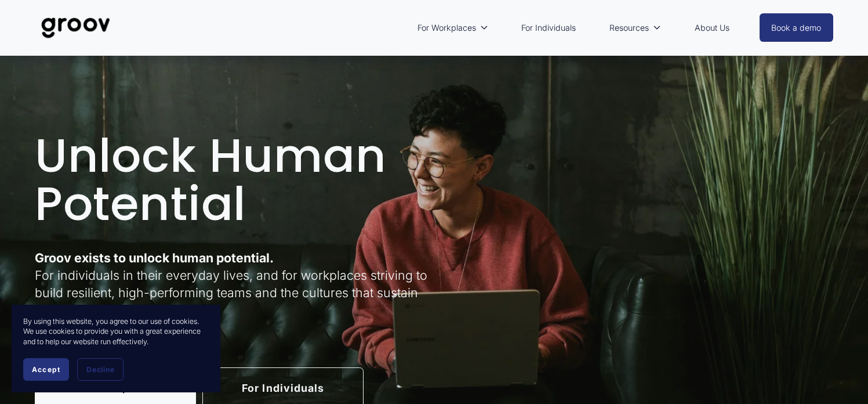  Describe the element at coordinates (101, 369) in the screenshot. I see `button: Decline` at that location.